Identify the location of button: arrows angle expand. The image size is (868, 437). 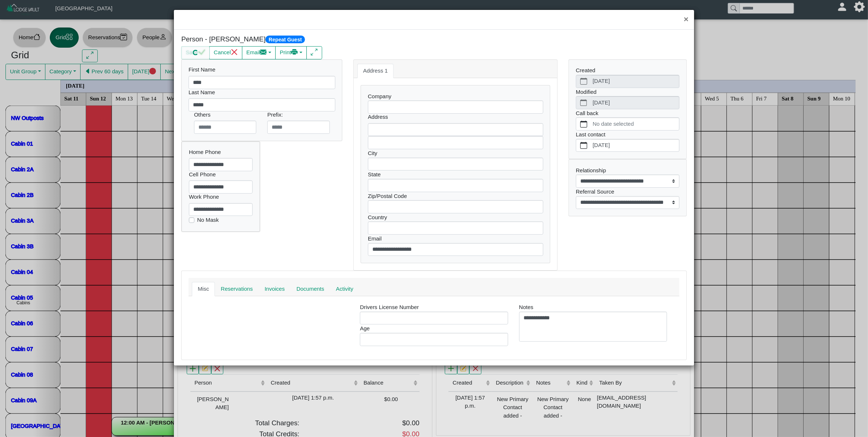
(314, 53).